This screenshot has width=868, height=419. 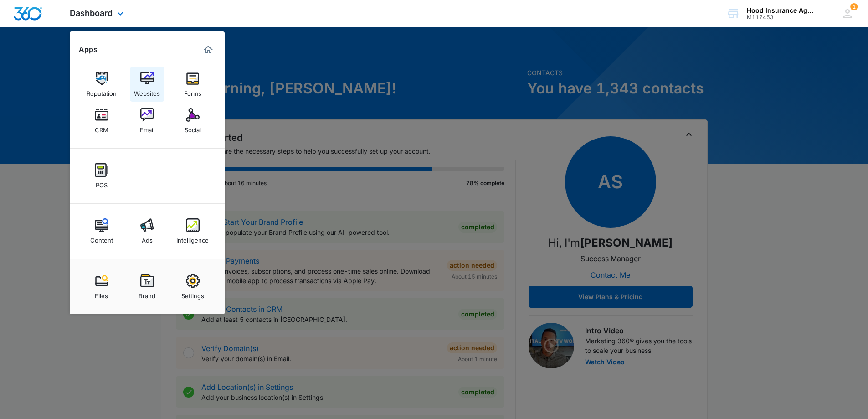 I want to click on div: CRM, so click(x=102, y=128).